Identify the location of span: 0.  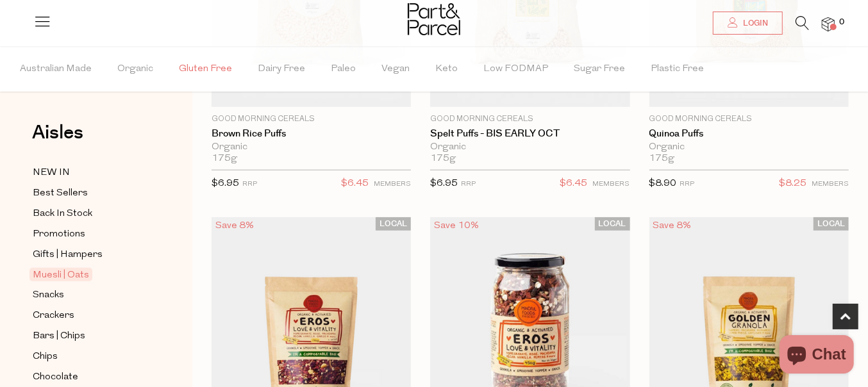
(842, 22).